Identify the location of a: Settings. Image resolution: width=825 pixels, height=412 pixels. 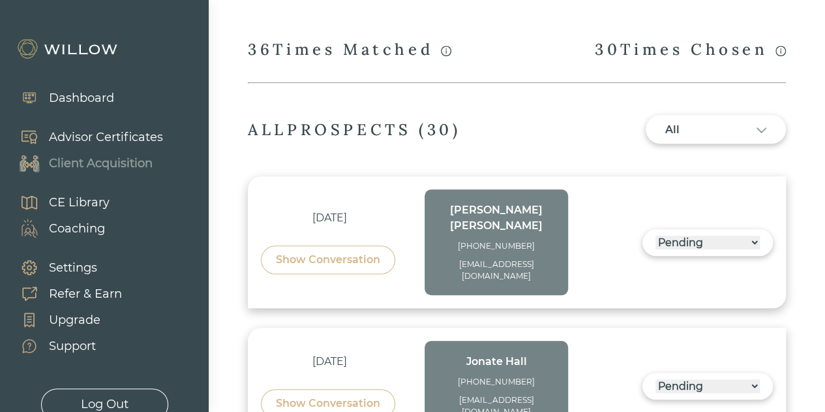
(64, 267).